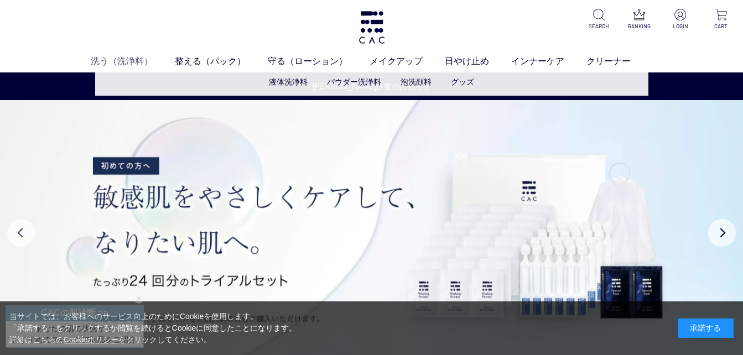 Image resolution: width=743 pixels, height=355 pixels. I want to click on a: グッズ, so click(462, 82).